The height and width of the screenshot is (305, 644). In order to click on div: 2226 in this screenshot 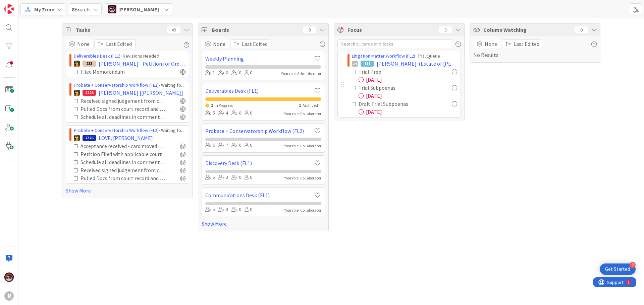, I will do `click(90, 93)`.